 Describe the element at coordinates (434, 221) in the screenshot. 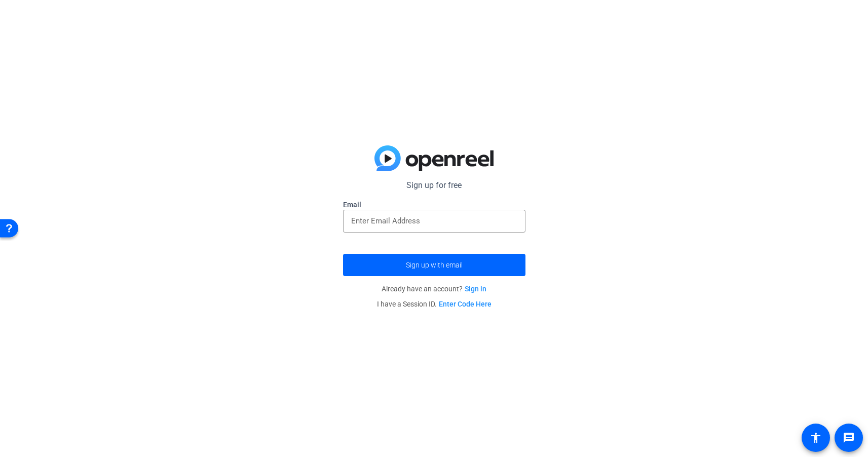

I see `input: Enter Email Address` at that location.